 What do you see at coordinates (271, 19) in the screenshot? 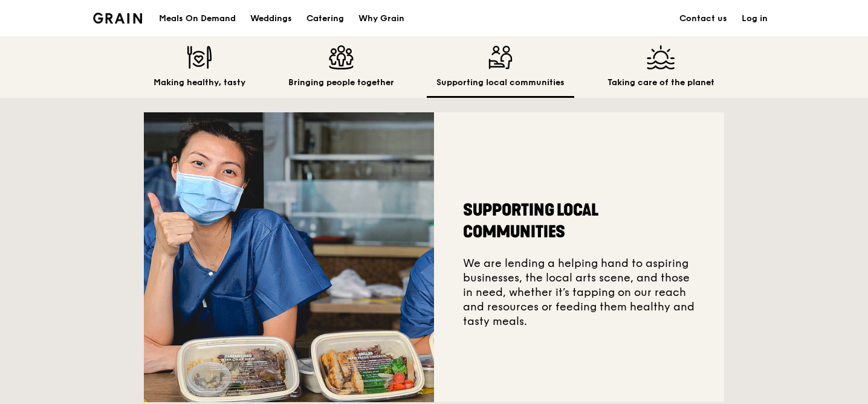
I see `a: Weddings` at bounding box center [271, 19].